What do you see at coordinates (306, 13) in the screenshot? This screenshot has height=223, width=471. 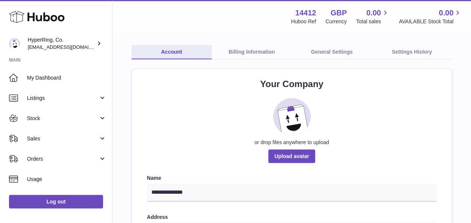 I see `strong: 14412` at bounding box center [306, 13].